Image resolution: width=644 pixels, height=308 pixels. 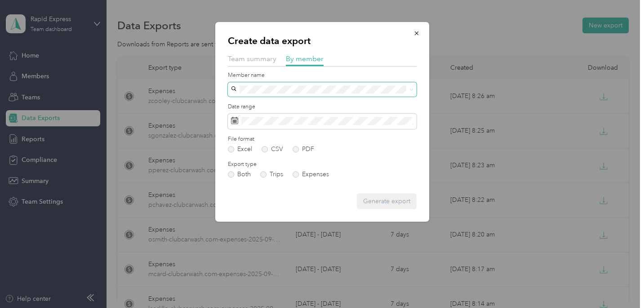 I want to click on label: CSV, so click(x=272, y=149).